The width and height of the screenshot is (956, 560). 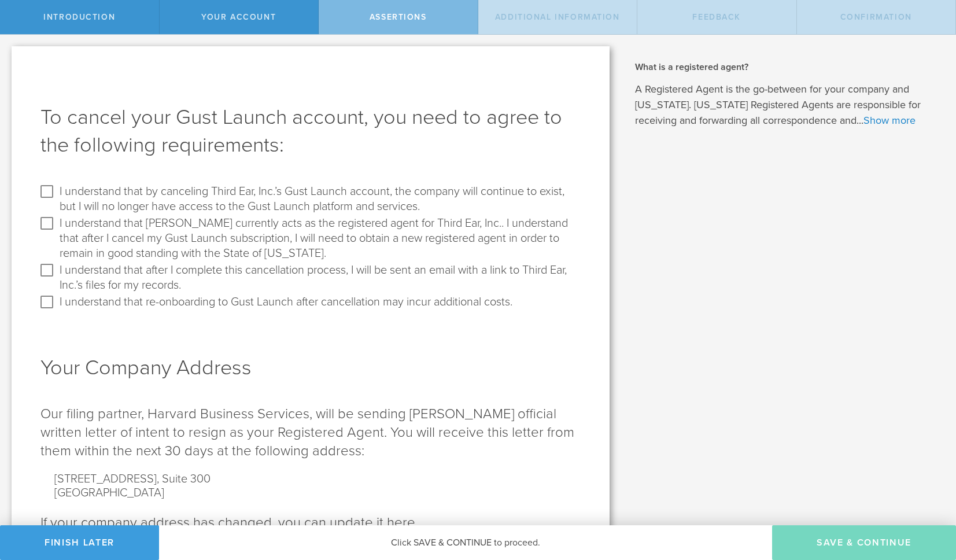 I want to click on span: Feedback, so click(x=717, y=17).